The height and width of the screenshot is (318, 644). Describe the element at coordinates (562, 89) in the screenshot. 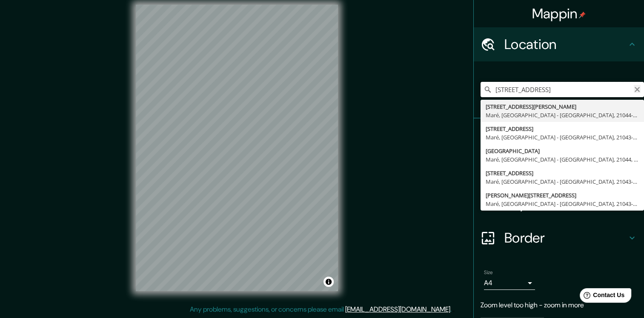

I see `input: Pick your city or area` at that location.